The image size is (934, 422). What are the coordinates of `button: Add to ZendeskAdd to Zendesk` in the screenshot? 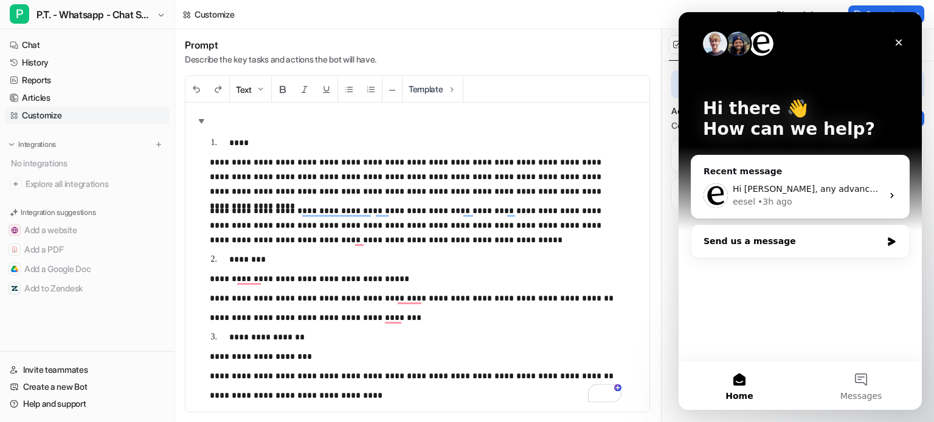 It's located at (87, 289).